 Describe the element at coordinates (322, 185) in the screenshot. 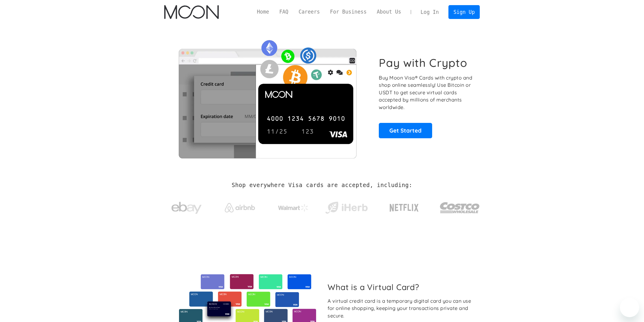

I see `h2: Shop everywhere Visa cards are accepted, including:` at that location.